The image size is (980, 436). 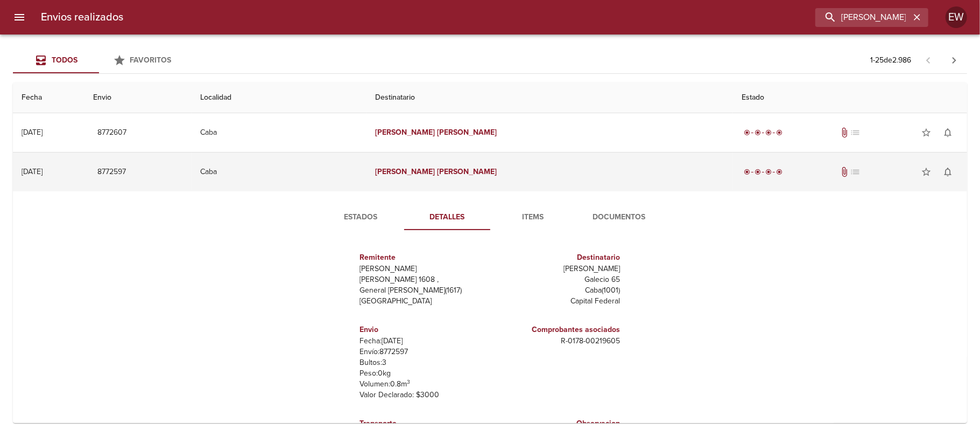 I want to click on th: Destinatario, so click(x=550, y=98).